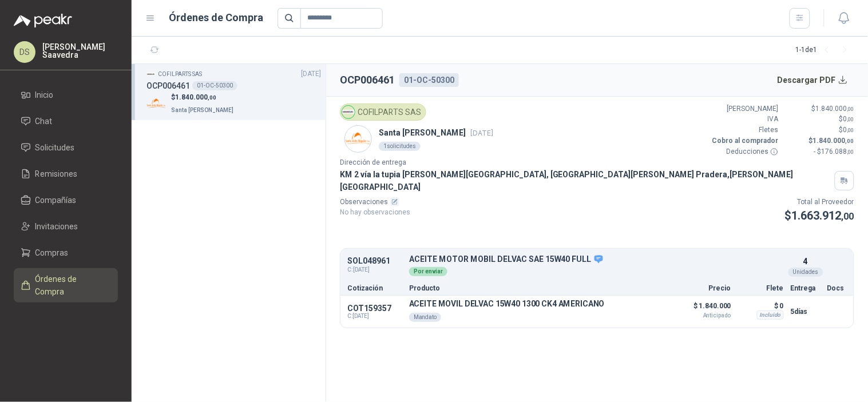 This screenshot has width=868, height=402. What do you see at coordinates (805, 272) in the screenshot?
I see `div: Unidades` at bounding box center [805, 272].